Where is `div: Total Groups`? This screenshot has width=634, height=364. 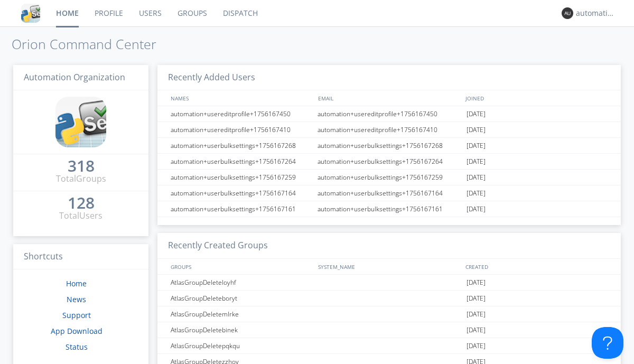 div: Total Groups is located at coordinates (81, 178).